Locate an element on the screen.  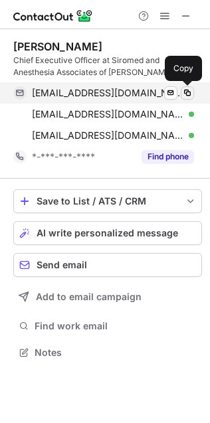
span: Notes is located at coordinates (115, 352).